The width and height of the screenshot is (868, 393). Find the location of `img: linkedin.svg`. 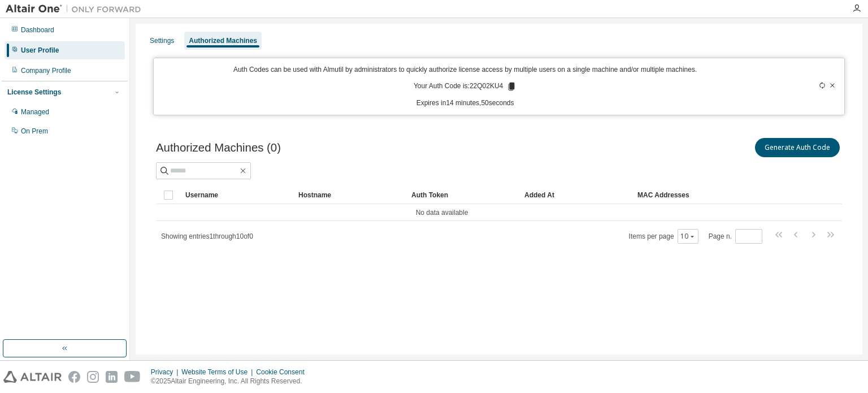

img: linkedin.svg is located at coordinates (112, 376).